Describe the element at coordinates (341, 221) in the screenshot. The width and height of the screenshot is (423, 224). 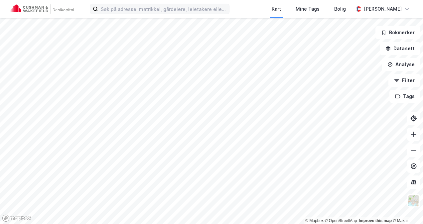
I see `a: OpenStreetMap` at that location.